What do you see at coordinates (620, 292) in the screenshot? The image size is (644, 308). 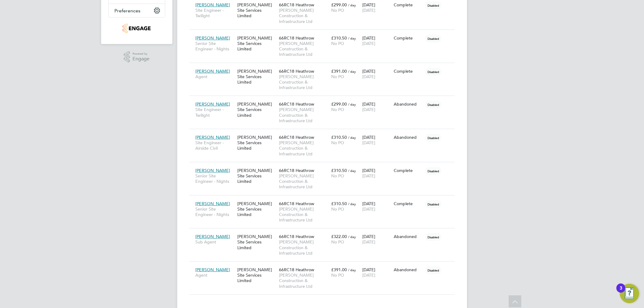 I see `div: 3` at bounding box center [620, 292].